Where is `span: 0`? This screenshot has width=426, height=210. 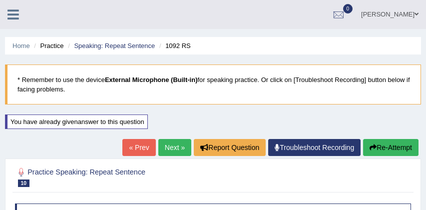
span: 0 is located at coordinates (348, 8).